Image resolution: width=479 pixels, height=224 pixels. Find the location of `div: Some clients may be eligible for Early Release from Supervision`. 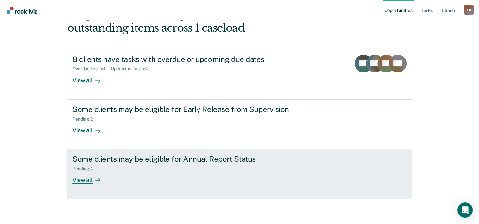

div: Some clients may be eligible for Early Release from Supervision is located at coordinates (184, 109).